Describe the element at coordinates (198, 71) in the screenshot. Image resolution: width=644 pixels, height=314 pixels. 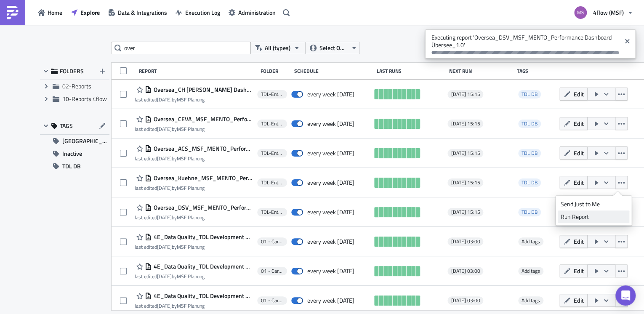
I see `div: Report` at that location.